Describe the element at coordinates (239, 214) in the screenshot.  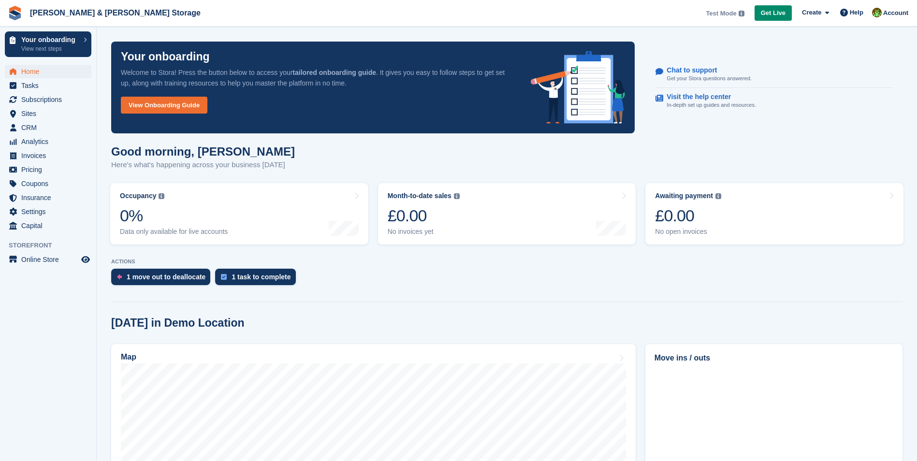
I see `a: Occupancy 0% Data only available for live accounts` at that location.